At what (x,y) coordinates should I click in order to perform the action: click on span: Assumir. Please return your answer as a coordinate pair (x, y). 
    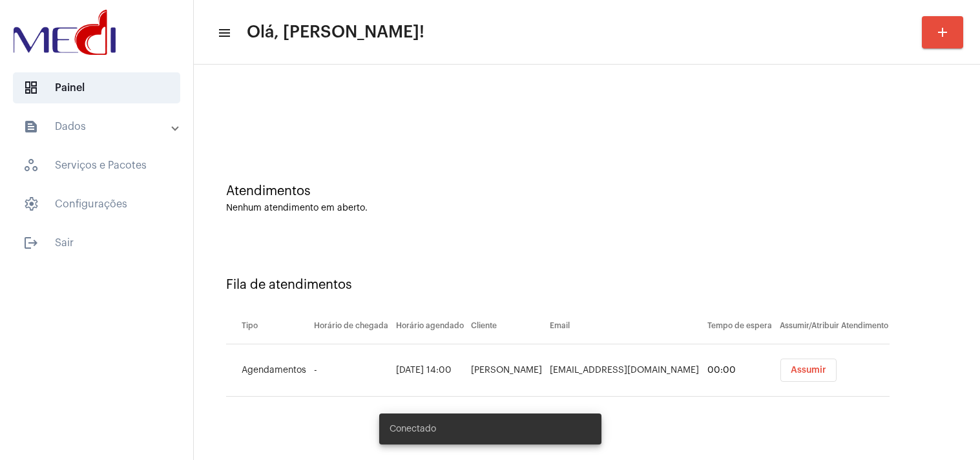
    Looking at the image, I should click on (808, 370).